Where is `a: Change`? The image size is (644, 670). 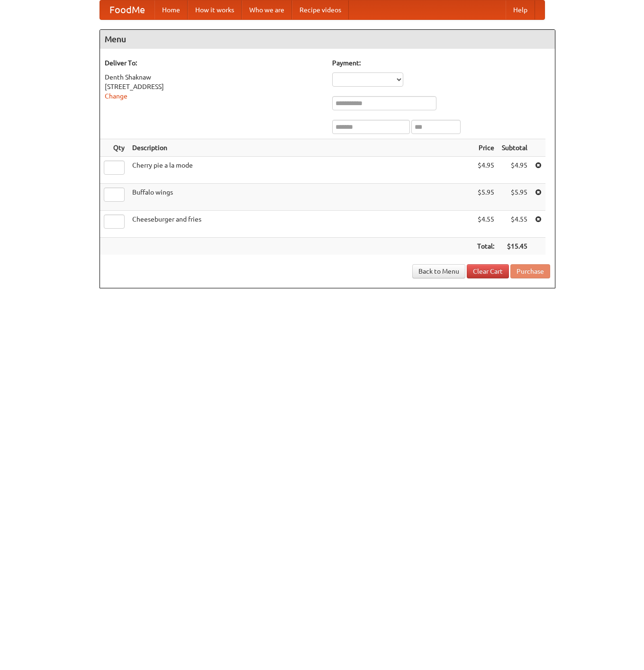 a: Change is located at coordinates (116, 96).